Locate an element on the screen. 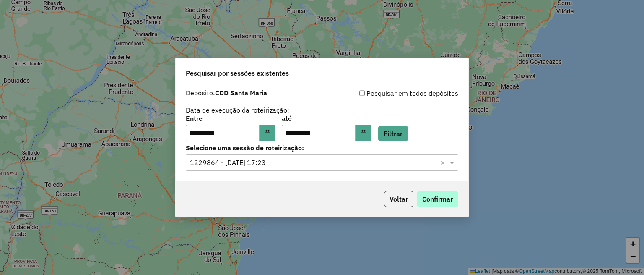  label: Depósito: is located at coordinates (226, 93).